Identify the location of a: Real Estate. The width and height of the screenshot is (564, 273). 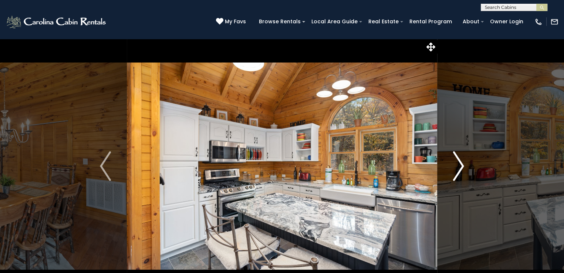
(384, 21).